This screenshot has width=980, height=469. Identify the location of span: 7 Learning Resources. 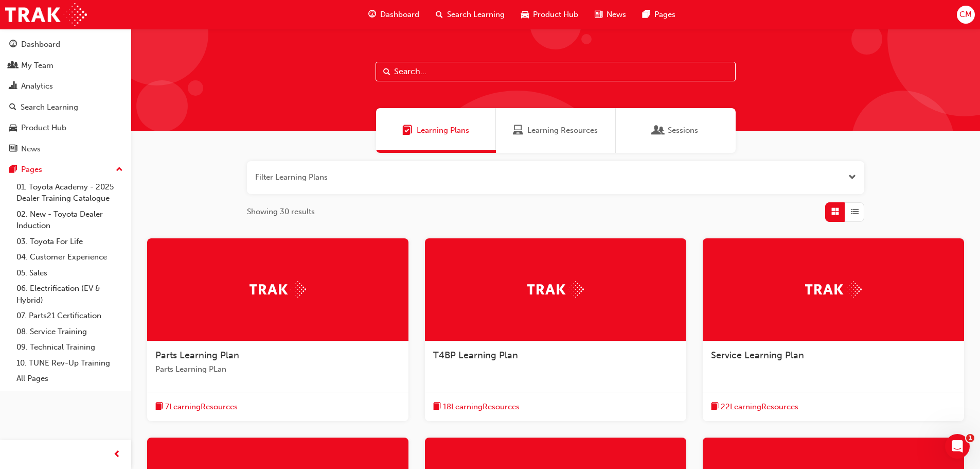
(201, 407).